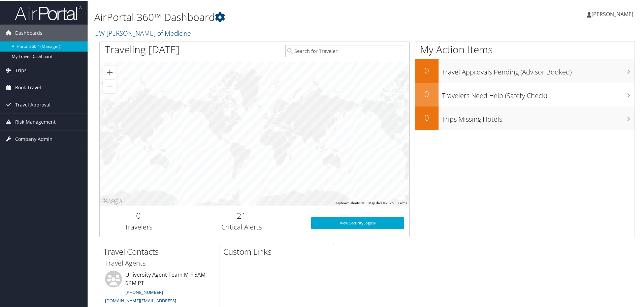  I want to click on input: Search for Traveler, so click(344, 50).